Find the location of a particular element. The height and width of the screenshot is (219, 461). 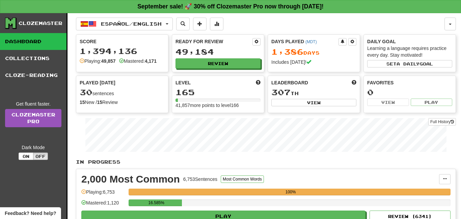

div: Playing: is located at coordinates (98, 61).